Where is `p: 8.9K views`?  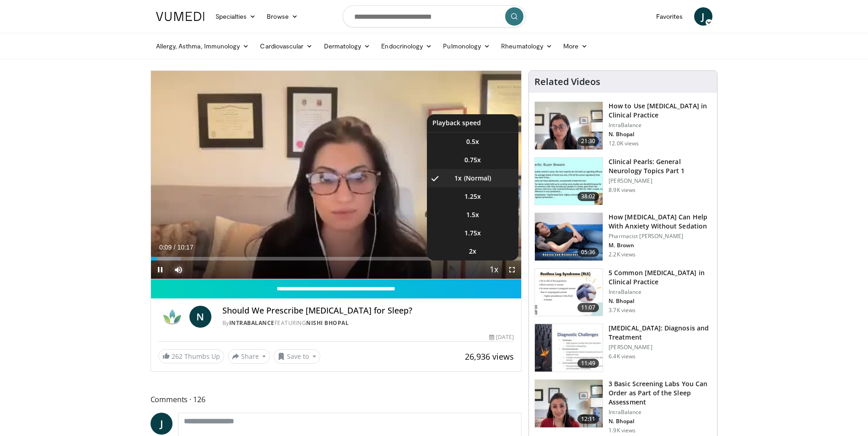 p: 8.9K views is located at coordinates (622, 191).